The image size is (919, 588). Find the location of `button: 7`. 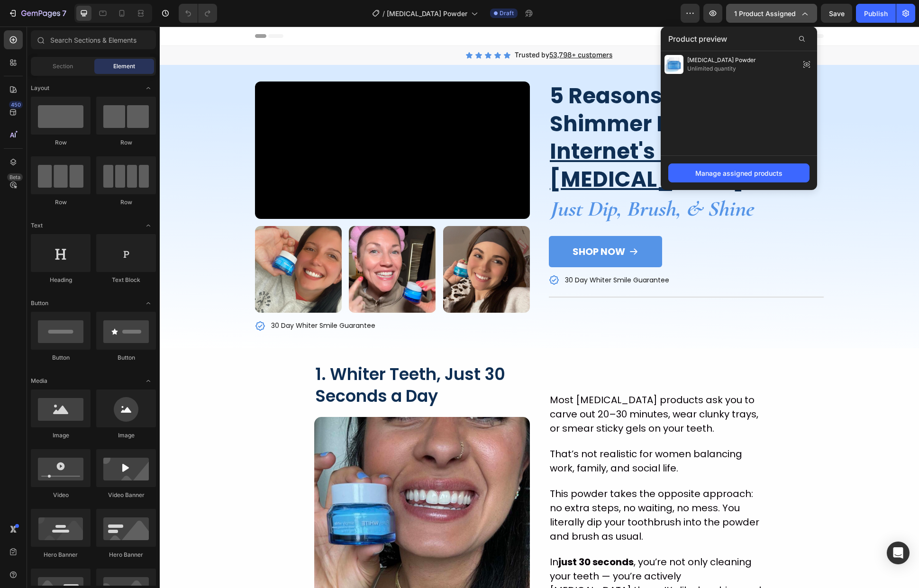

button: 7 is located at coordinates (37, 13).